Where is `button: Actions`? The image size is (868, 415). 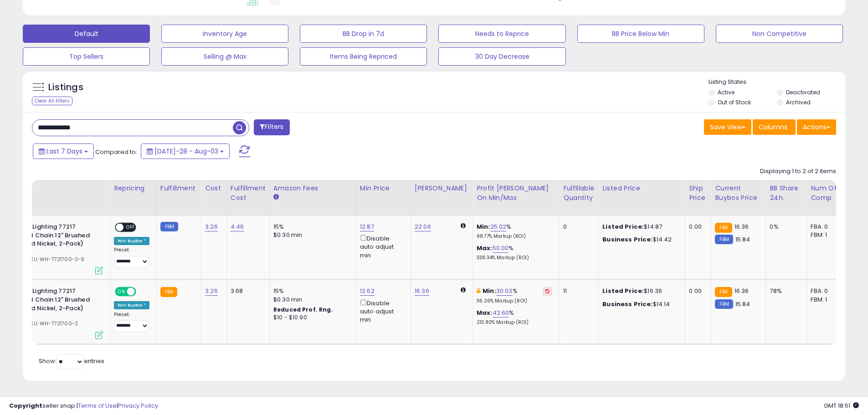
button: Actions is located at coordinates (816, 127).